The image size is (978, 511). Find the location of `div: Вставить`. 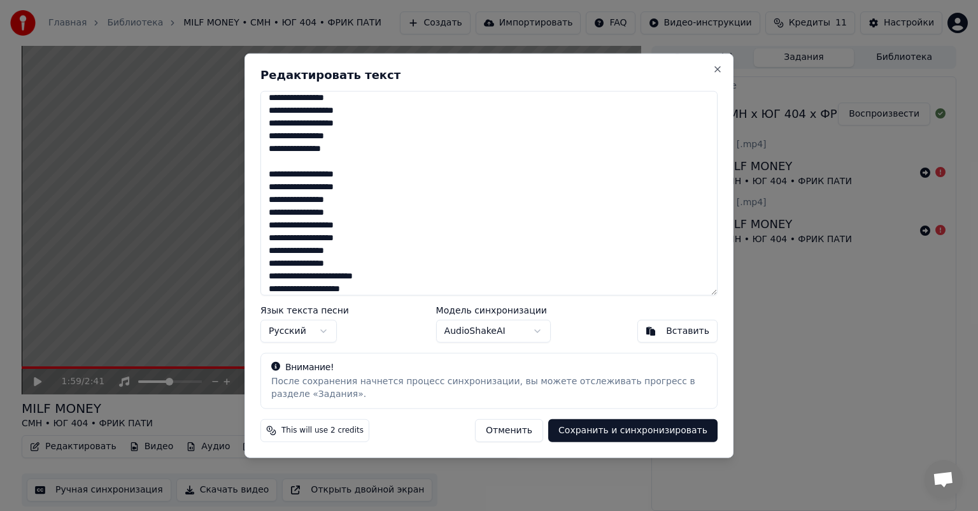

div: Вставить is located at coordinates (688, 330).